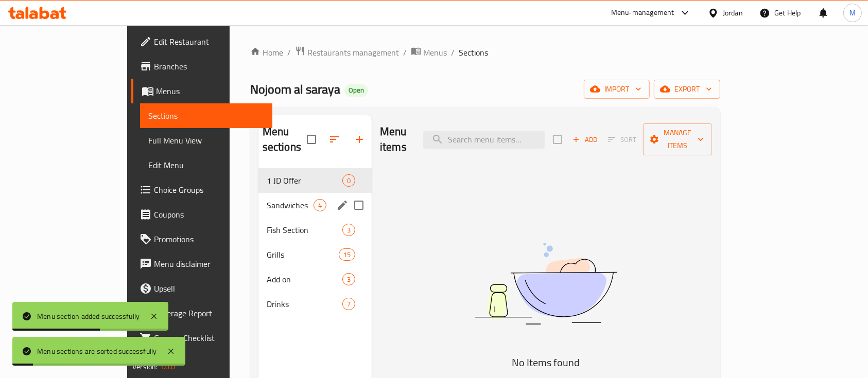 Image resolution: width=868 pixels, height=378 pixels. What do you see at coordinates (315, 279) in the screenshot?
I see `div: Add on3` at bounding box center [315, 279].